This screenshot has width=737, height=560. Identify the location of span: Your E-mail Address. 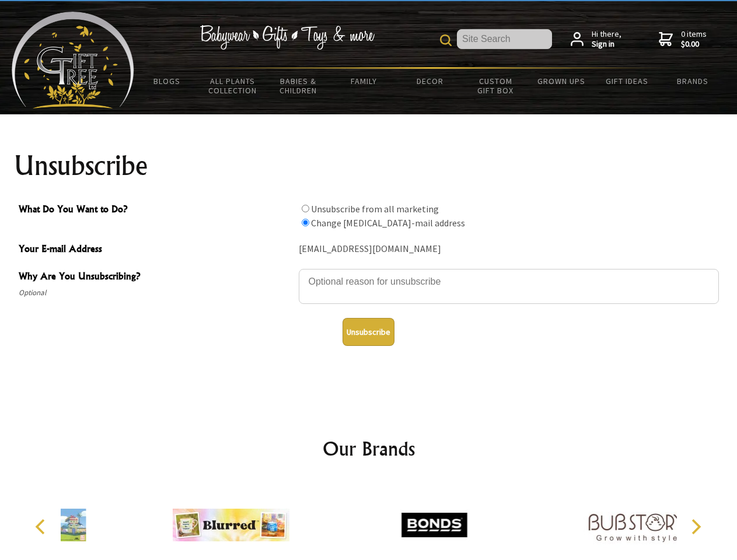
(156, 250).